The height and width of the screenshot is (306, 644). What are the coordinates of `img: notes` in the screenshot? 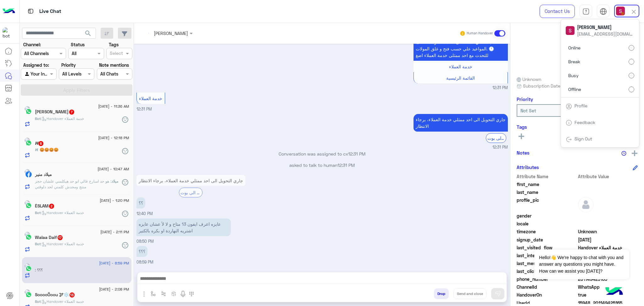 It's located at (624, 153).